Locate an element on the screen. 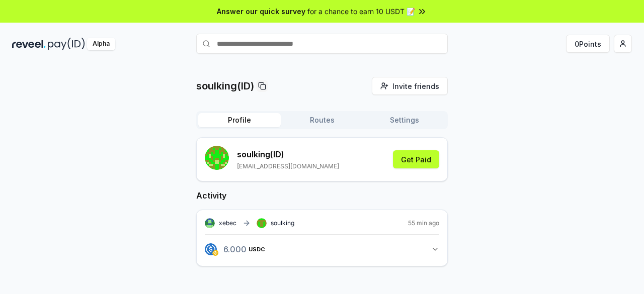  span: soulking is located at coordinates (282, 223).